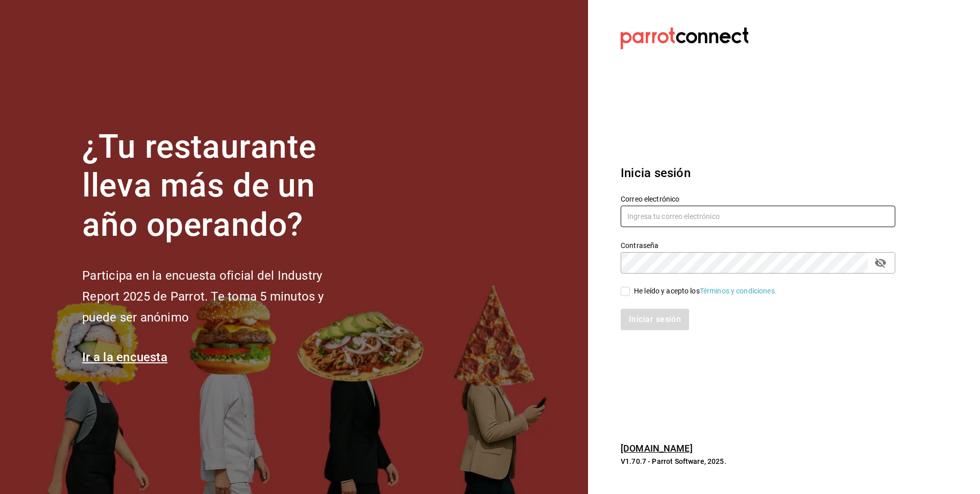 The height and width of the screenshot is (494, 980). What do you see at coordinates (125, 357) in the screenshot?
I see `a: Ir a la encuesta` at bounding box center [125, 357].